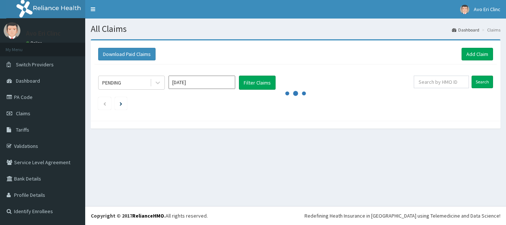 The width and height of the screenshot is (506, 225). I want to click on a: Add Claim, so click(477, 54).